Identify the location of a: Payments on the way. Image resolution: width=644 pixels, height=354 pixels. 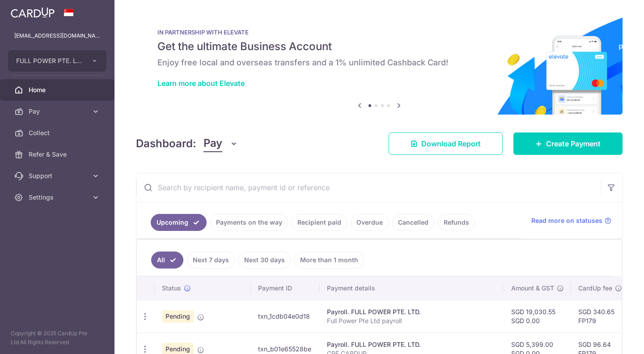
(249, 223).